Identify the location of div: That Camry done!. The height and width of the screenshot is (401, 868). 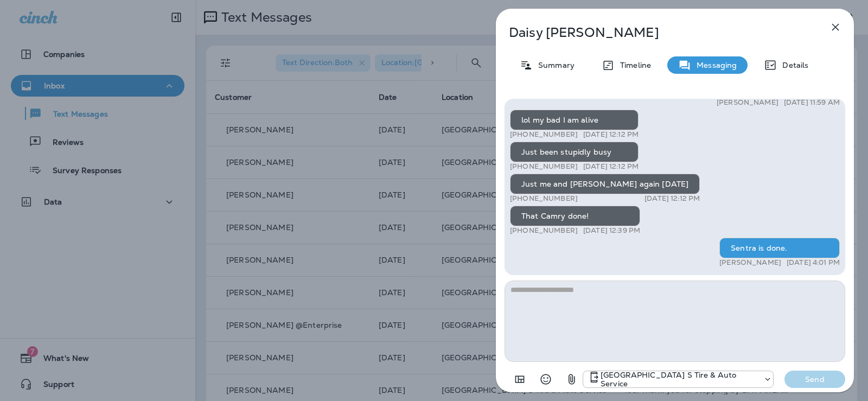
(575, 216).